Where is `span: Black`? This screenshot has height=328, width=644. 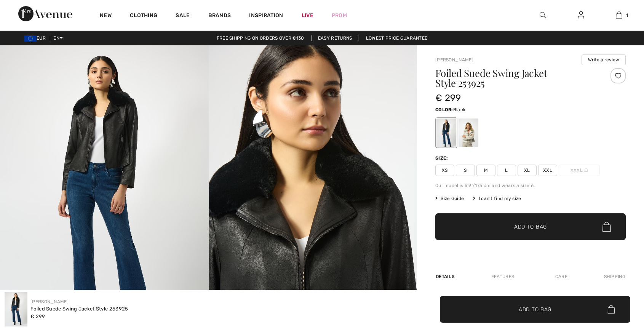 span: Black is located at coordinates (459, 110).